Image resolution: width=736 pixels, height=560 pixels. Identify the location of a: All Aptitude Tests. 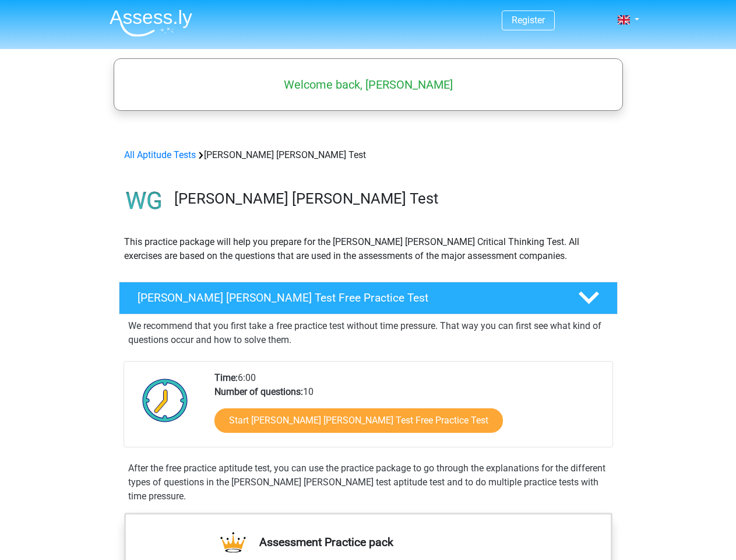
(160, 155).